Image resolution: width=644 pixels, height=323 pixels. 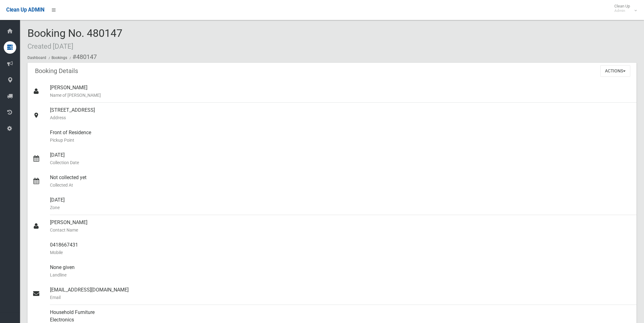 I want to click on div: Not collected yet, so click(x=340, y=181).